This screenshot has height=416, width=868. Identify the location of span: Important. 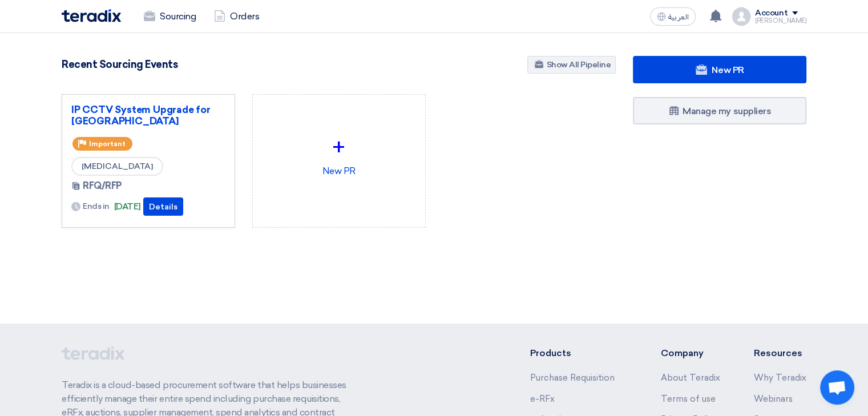
(107, 144).